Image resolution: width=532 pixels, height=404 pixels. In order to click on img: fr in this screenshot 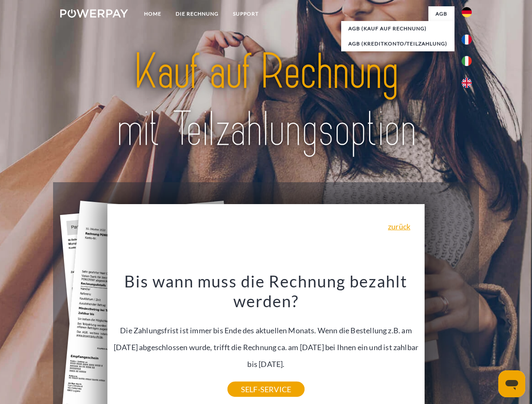, I will do `click(467, 40)`.